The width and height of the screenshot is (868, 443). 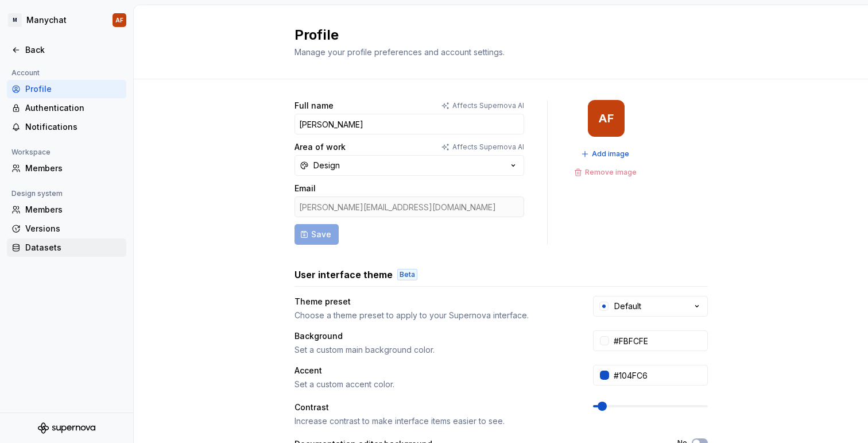 I want to click on a: Datasets, so click(x=66, y=248).